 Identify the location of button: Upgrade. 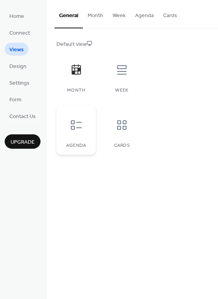
(23, 141).